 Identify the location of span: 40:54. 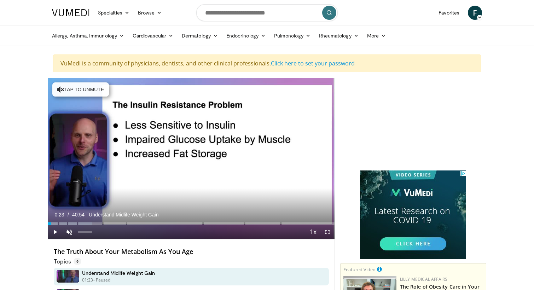
(78, 215).